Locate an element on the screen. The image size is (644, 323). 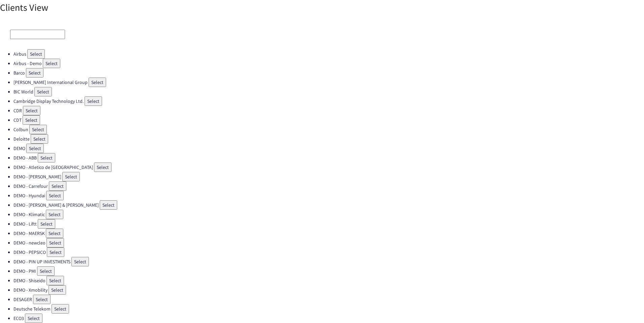
li: CDR is located at coordinates (329, 111).